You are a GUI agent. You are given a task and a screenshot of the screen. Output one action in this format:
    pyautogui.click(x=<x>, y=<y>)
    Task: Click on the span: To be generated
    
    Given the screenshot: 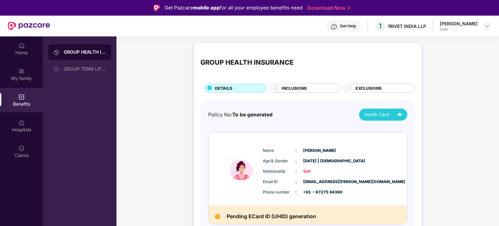 What is the action you would take?
    pyautogui.click(x=253, y=115)
    